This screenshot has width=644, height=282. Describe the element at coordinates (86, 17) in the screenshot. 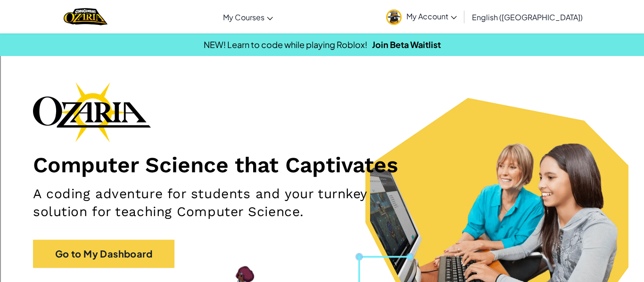

I see `a: Ozaria by CodeCombat logo` at that location.